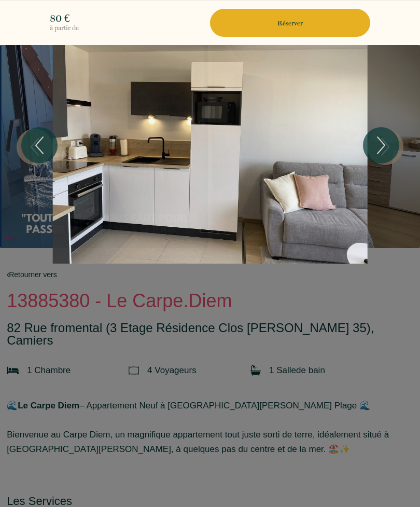 The image size is (420, 507). What do you see at coordinates (382, 145) in the screenshot?
I see `button: Next` at bounding box center [382, 145].